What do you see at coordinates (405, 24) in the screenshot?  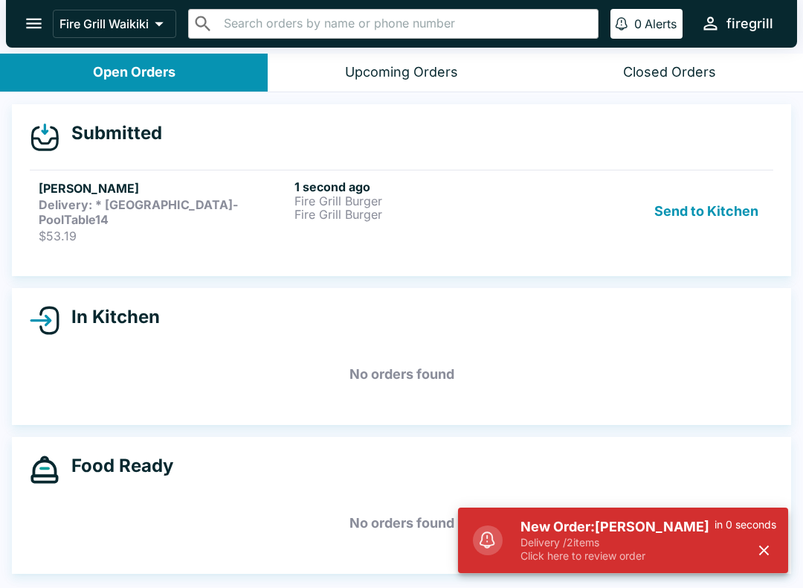 I see `input: Search orders by name or phone number` at bounding box center [405, 24].